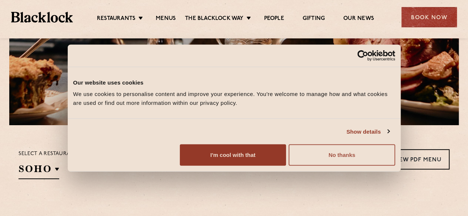  Describe the element at coordinates (362, 55) in the screenshot. I see `a: Usercentrics Cookiebot - opens in a new window` at that location.